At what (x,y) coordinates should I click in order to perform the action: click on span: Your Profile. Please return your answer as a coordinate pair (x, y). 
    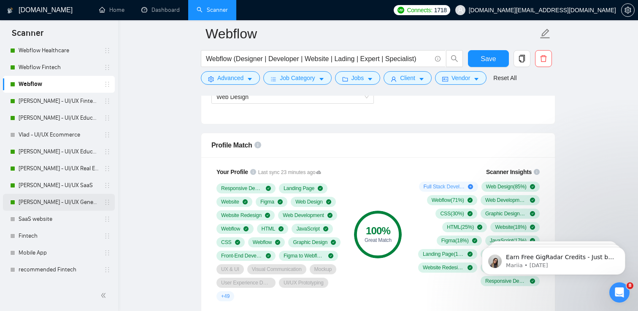
    Looking at the image, I should click on (232, 172).